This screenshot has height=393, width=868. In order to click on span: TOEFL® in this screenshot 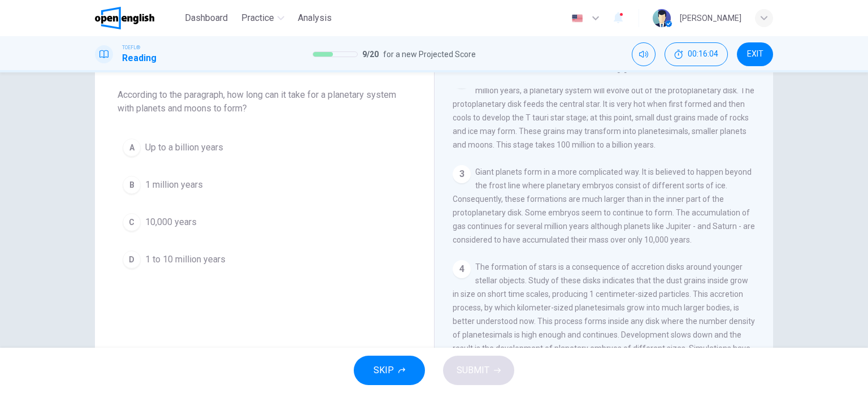, I will do `click(131, 47)`.